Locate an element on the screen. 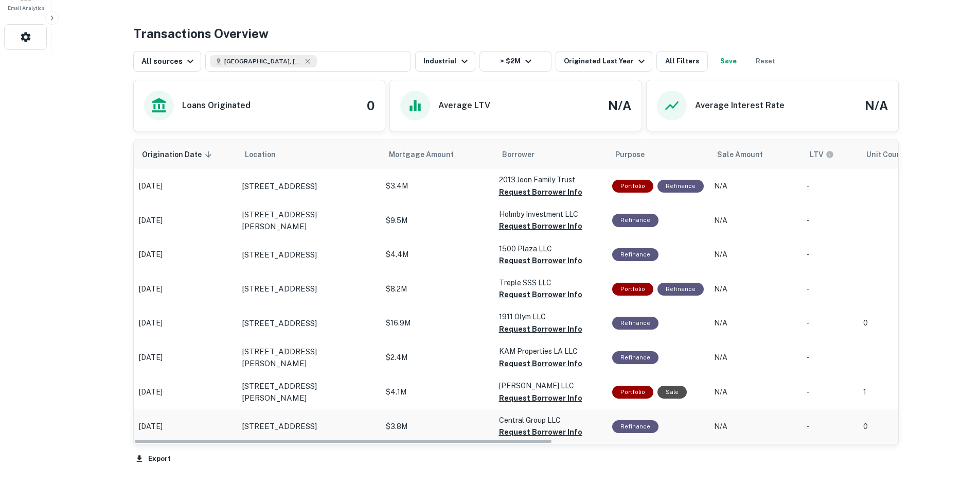 This screenshot has height=481, width=980. p: Central Group LLC is located at coordinates (551, 420).